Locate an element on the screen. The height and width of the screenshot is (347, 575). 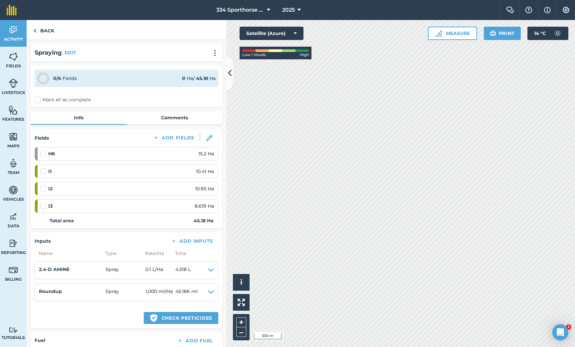
strong: Total area is located at coordinates (62, 220).